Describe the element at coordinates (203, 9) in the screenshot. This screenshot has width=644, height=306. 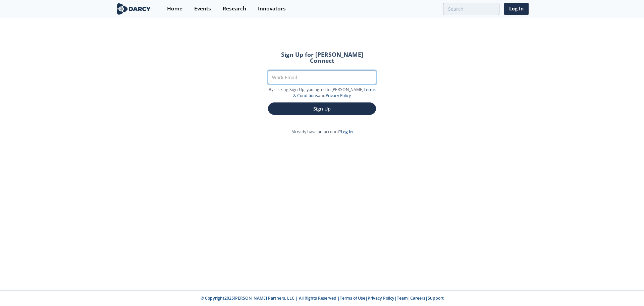
I see `div: Events` at that location.